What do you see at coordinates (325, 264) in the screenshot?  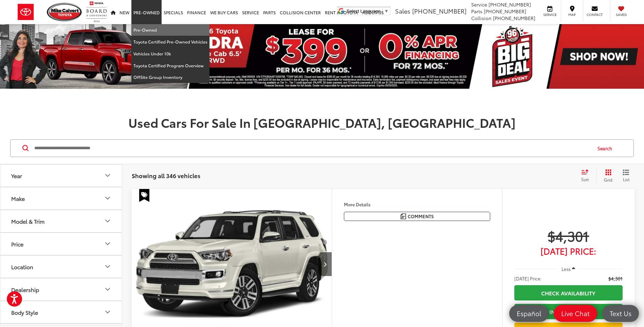 I see `button: Next image` at bounding box center [325, 264].